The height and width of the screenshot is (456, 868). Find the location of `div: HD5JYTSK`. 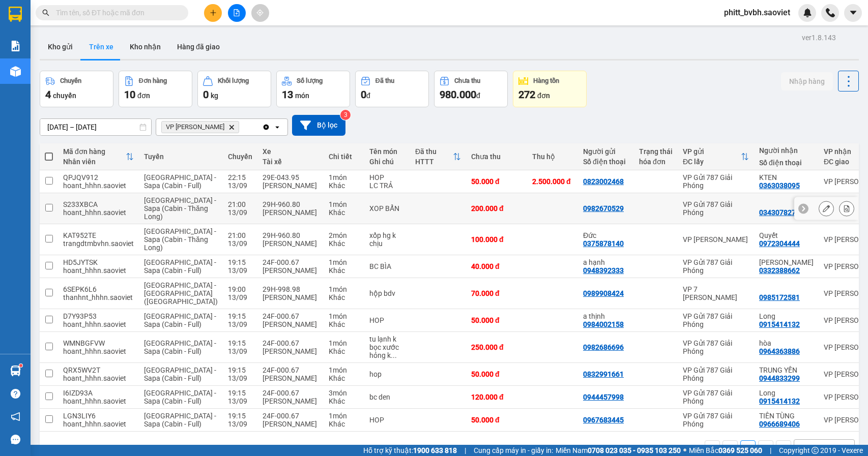

div: HD5JYTSK is located at coordinates (98, 262).